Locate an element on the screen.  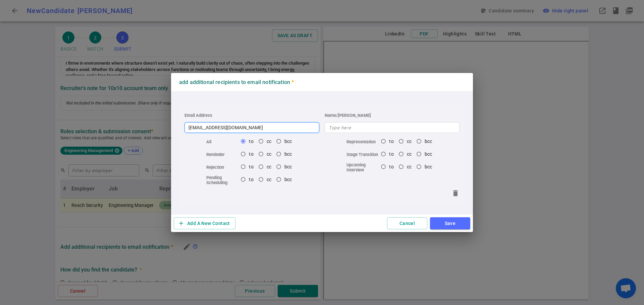
button: Save is located at coordinates (450, 224).